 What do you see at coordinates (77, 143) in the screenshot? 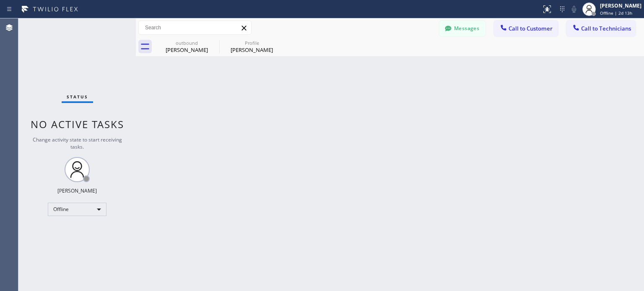
I see `span: Change activity state to start receiving tasks.` at bounding box center [77, 143].